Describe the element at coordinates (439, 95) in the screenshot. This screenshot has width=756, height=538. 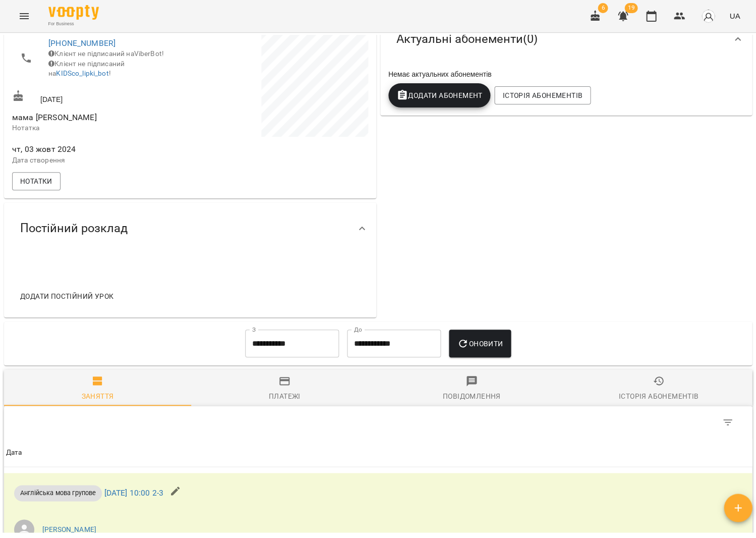
I see `button: Додати Абонемент` at that location.